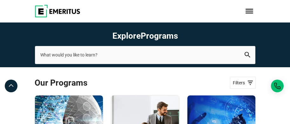  Describe the element at coordinates (145, 55) in the screenshot. I see `input: search-page` at that location.